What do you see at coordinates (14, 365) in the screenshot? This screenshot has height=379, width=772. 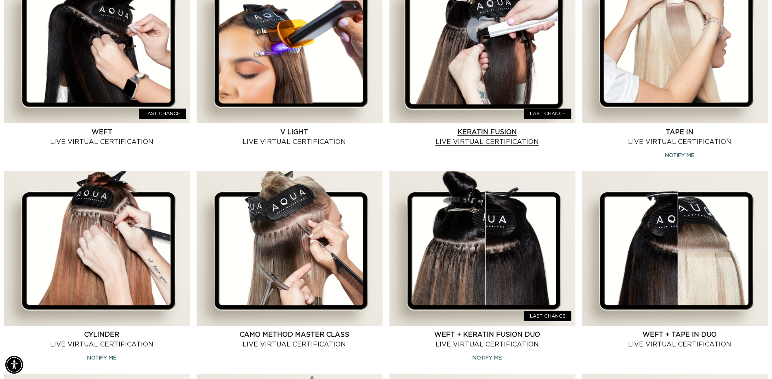 I see `div: Accessibility Menu` at bounding box center [14, 365].